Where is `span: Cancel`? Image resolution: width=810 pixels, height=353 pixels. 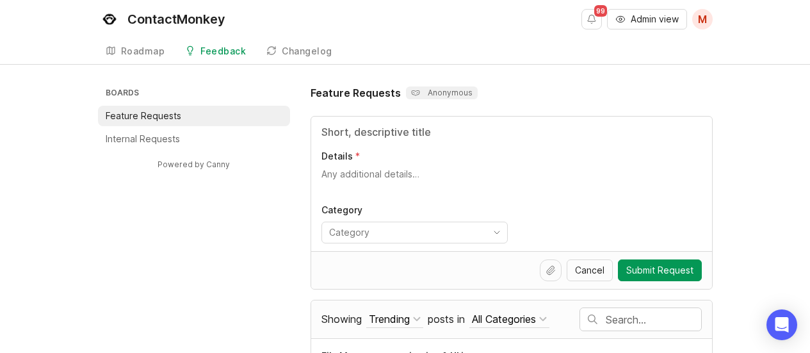
span: Cancel is located at coordinates (590, 270).